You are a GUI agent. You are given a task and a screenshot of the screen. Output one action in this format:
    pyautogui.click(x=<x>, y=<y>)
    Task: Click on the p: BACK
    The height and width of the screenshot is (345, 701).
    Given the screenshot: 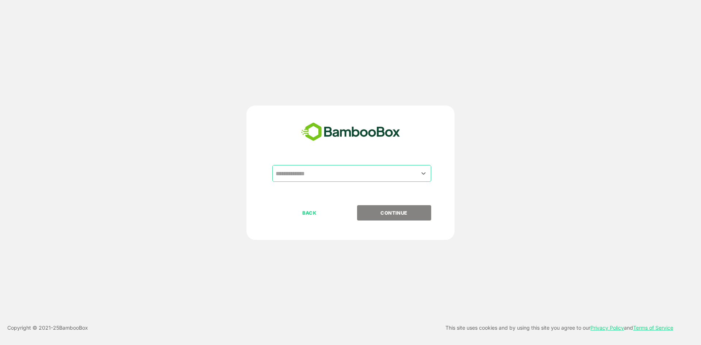 What is the action you would take?
    pyautogui.click(x=310, y=213)
    